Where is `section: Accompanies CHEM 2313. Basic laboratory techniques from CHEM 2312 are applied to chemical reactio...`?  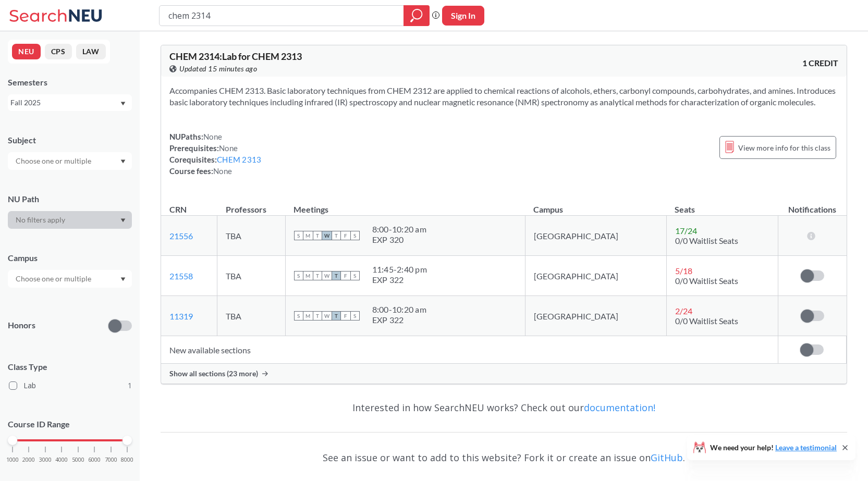 section: Accompanies CHEM 2313. Basic laboratory techniques from CHEM 2312 are applied to chemical reactio... is located at coordinates (503, 97).